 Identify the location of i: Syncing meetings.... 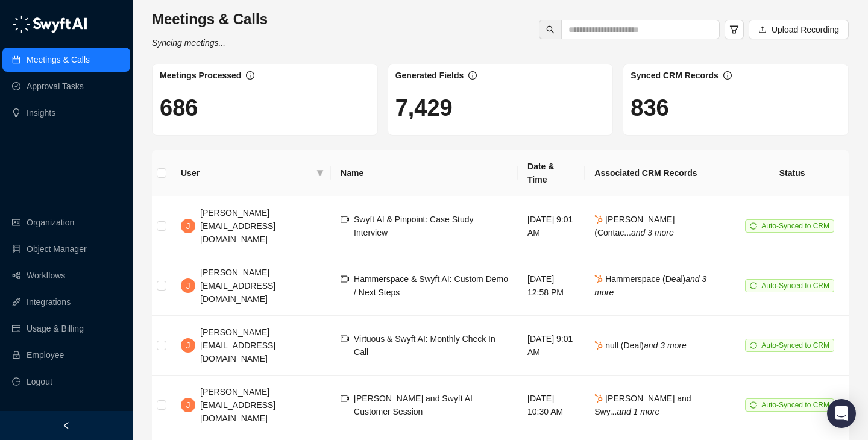
(188, 43).